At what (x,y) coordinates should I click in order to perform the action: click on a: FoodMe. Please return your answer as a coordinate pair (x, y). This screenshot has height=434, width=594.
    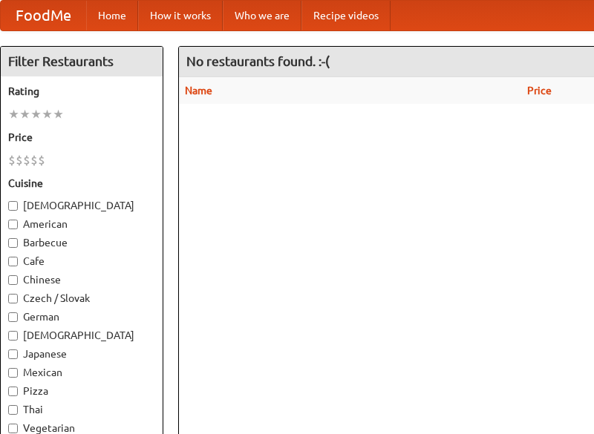
    Looking at the image, I should click on (43, 16).